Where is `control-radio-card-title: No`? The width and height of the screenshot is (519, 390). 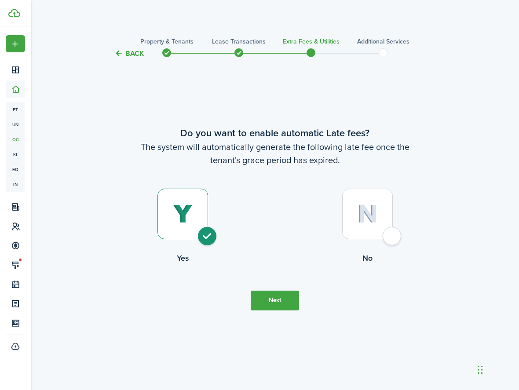 control-radio-card-title: No is located at coordinates (367, 258).